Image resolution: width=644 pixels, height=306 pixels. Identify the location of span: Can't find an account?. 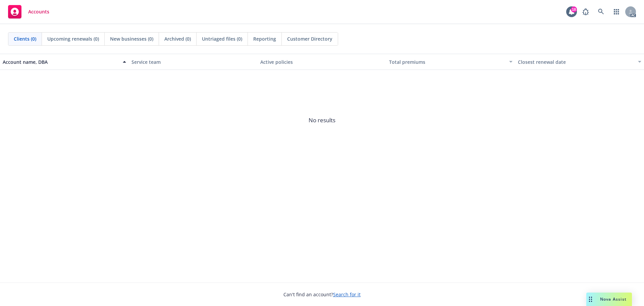
(322, 294).